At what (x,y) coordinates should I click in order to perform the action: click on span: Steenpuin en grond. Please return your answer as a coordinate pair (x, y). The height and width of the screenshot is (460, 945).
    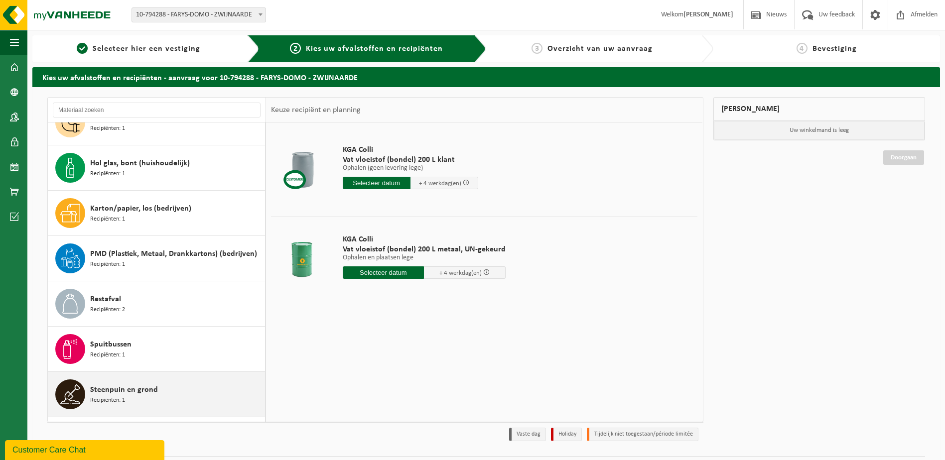
    Looking at the image, I should click on (124, 390).